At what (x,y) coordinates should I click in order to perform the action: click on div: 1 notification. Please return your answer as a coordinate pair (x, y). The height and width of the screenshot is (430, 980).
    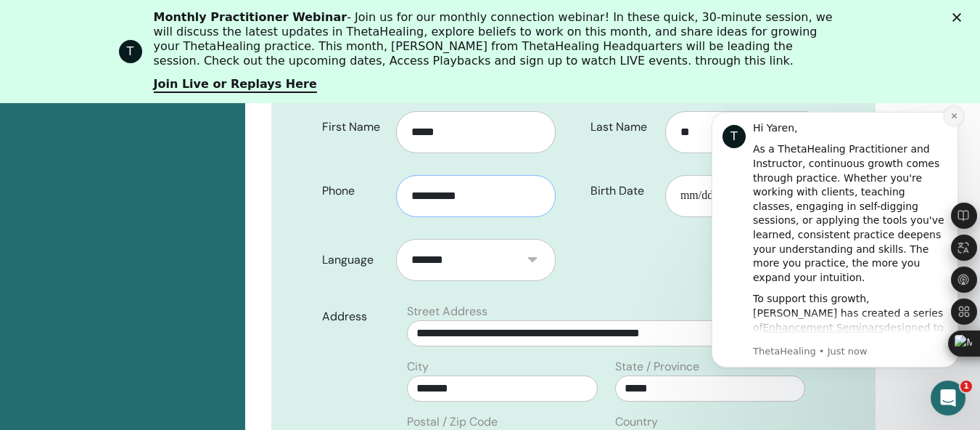
    Looking at the image, I should click on (145, 187).